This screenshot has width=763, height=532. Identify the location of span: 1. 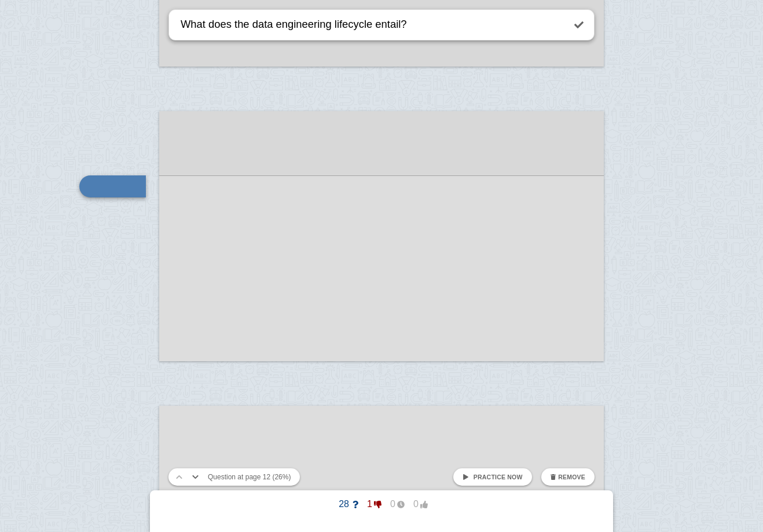
(370, 504).